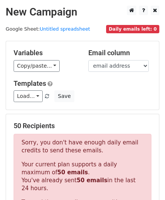  Describe the element at coordinates (82, 147) in the screenshot. I see `p: Sorry, you don't have enough daily email credits to send these emails.` at that location.